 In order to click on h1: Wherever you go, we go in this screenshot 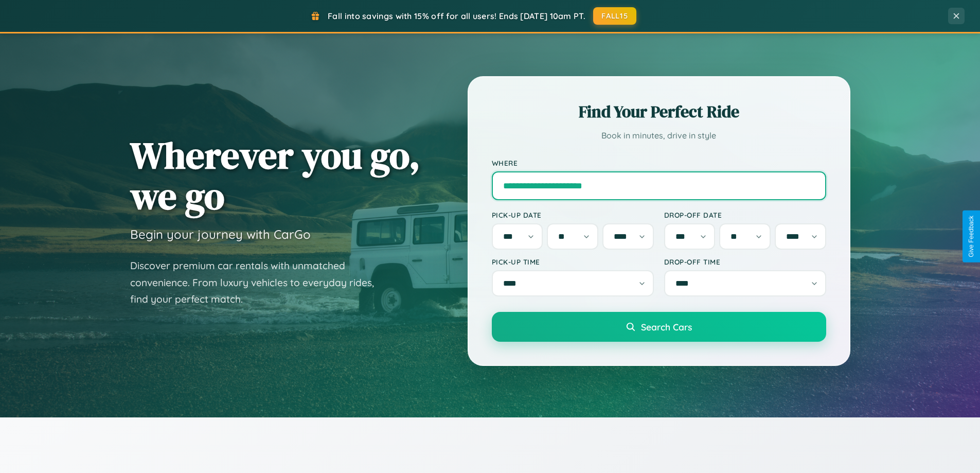, I will do `click(275, 176)`.